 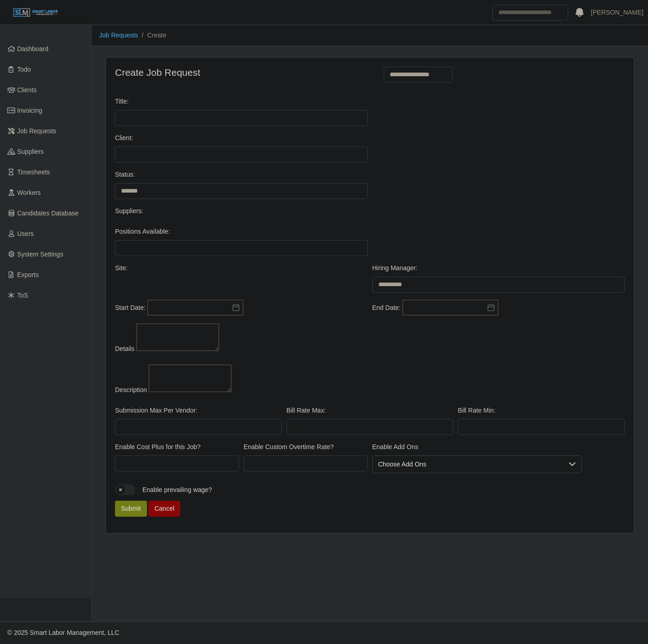 What do you see at coordinates (125, 137) in the screenshot?
I see `label: Client:` at bounding box center [125, 137].